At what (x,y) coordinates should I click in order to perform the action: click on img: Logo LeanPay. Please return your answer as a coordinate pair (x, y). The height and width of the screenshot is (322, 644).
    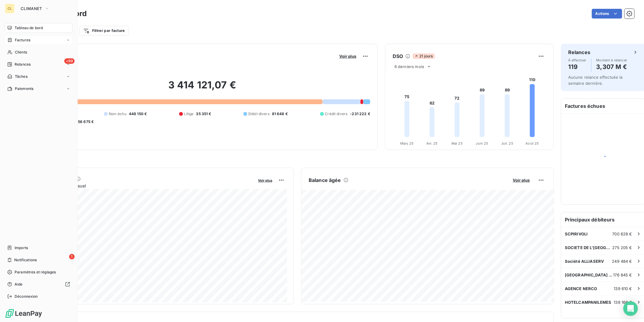
    Looking at the image, I should click on (24, 314).